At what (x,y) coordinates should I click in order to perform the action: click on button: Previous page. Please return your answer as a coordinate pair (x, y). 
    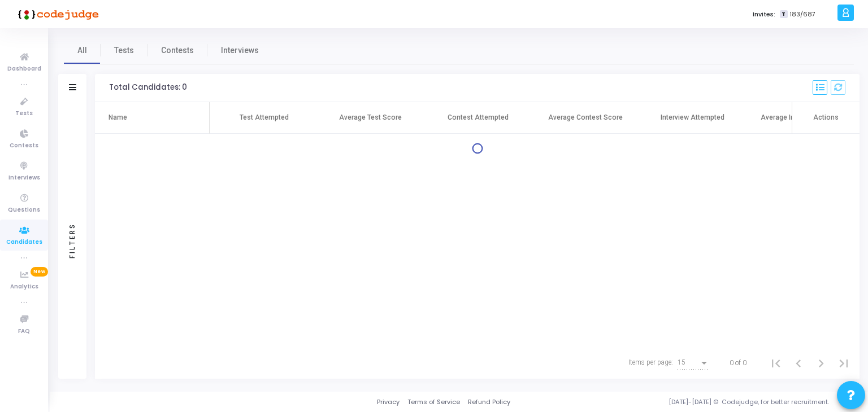
    Looking at the image, I should click on (799, 363).